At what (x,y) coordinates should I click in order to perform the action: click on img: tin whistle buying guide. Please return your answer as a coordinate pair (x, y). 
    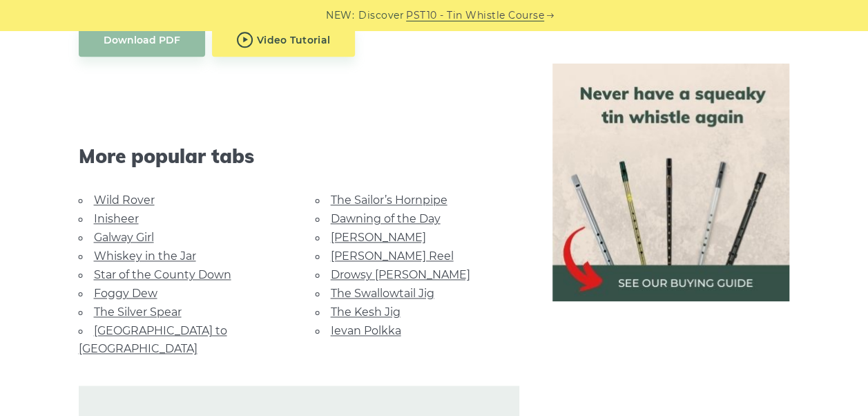
    Looking at the image, I should click on (671, 183).